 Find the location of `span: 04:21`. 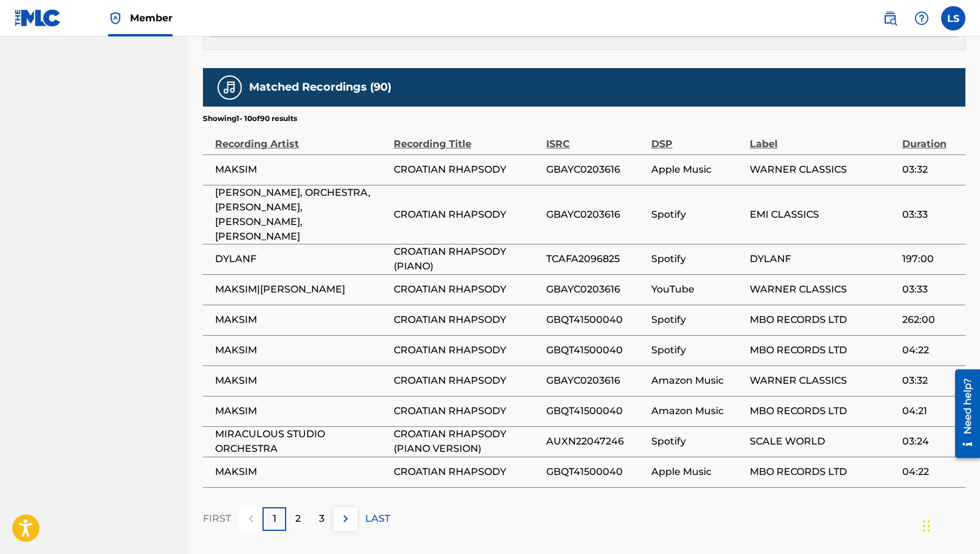

span: 04:21 is located at coordinates (931, 411).